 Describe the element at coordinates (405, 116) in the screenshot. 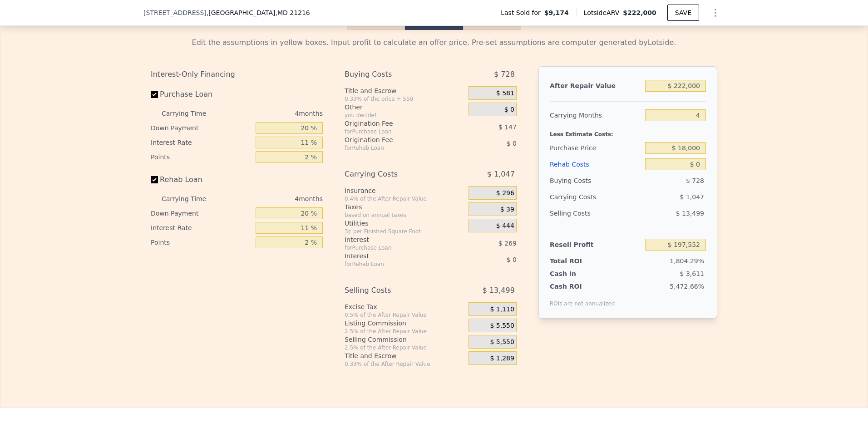

I see `div: you decide!` at that location.